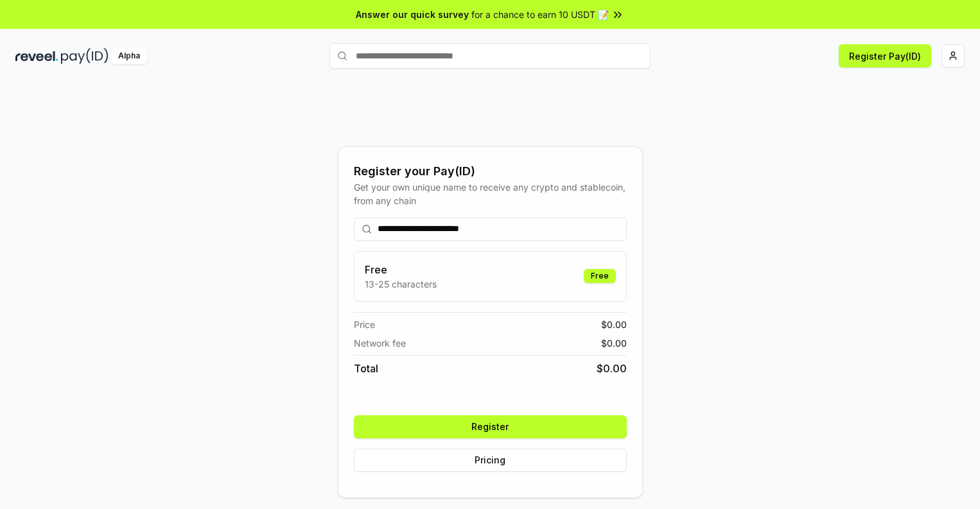 This screenshot has height=509, width=980. Describe the element at coordinates (490, 427) in the screenshot. I see `button: Register` at that location.